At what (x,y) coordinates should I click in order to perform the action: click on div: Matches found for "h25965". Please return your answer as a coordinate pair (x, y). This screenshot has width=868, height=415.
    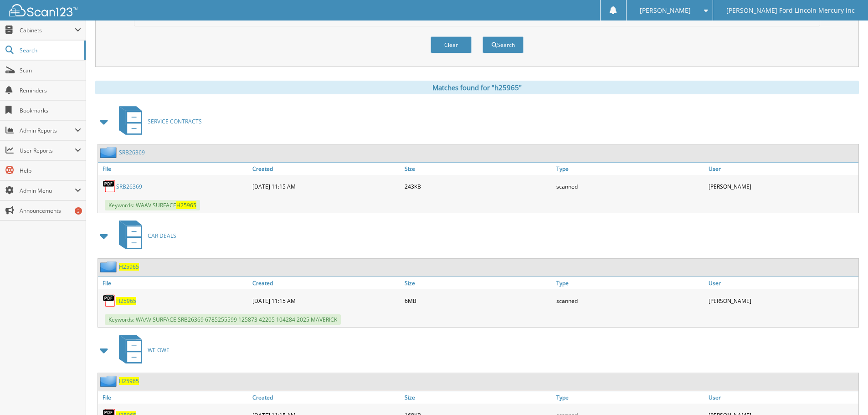
    Looking at the image, I should click on (477, 88).